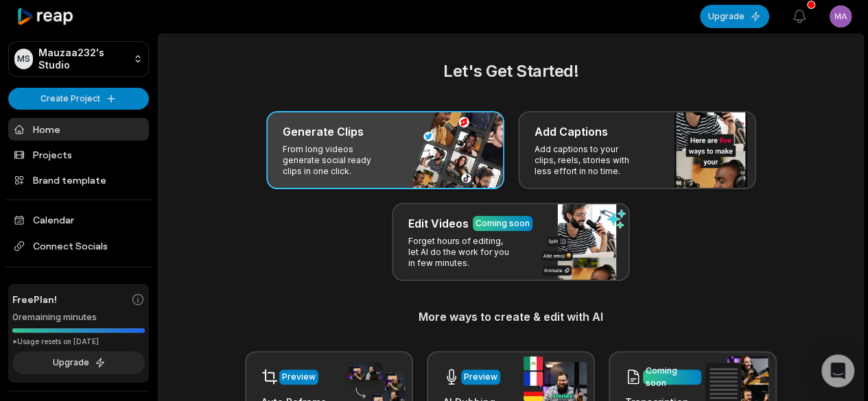 The height and width of the screenshot is (401, 868). Describe the element at coordinates (78, 246) in the screenshot. I see `span: Connect Socials` at that location.